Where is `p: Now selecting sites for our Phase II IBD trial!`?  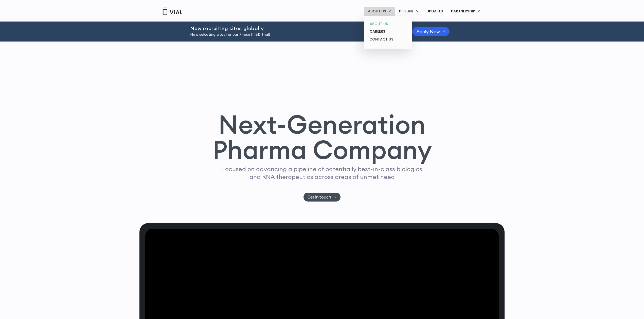 p: Now selecting sites for our Phase II IBD trial! is located at coordinates (295, 35).